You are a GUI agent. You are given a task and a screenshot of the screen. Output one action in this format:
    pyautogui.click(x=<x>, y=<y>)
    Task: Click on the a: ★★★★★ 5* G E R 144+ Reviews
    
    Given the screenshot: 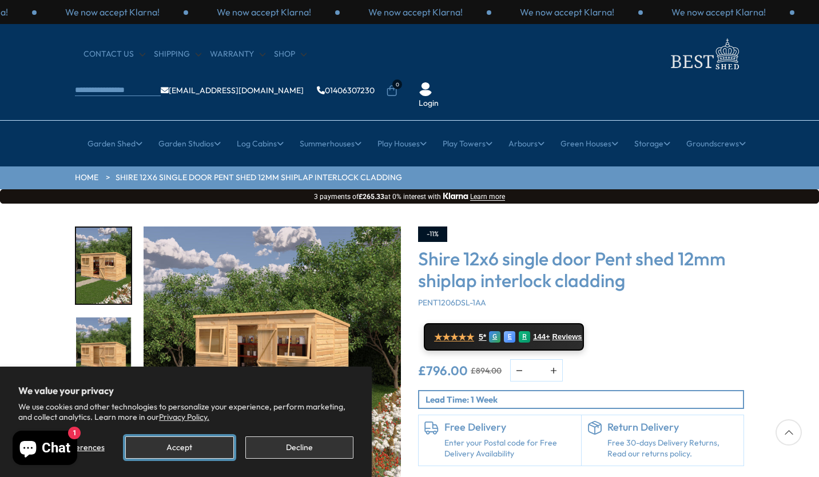 What is the action you would take?
    pyautogui.click(x=504, y=337)
    